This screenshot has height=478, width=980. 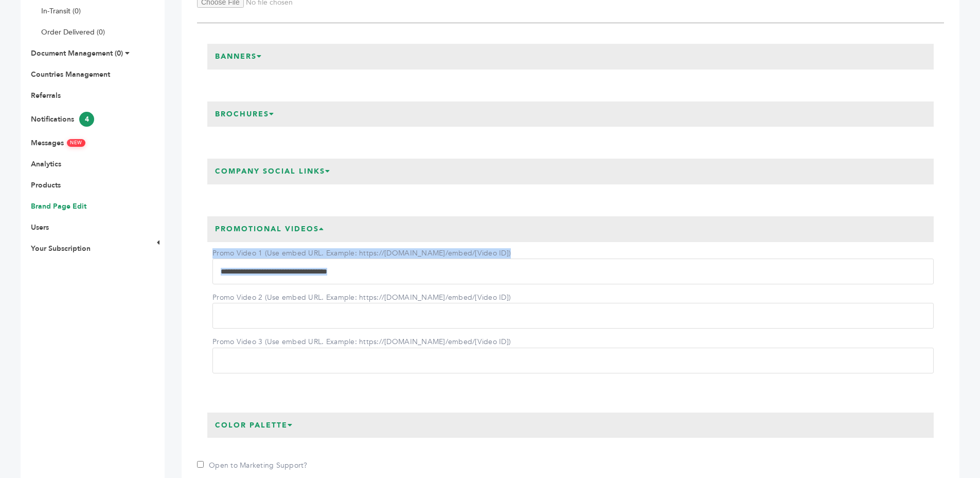 What do you see at coordinates (254, 425) in the screenshot?
I see `h3: Color Palette` at bounding box center [254, 425].